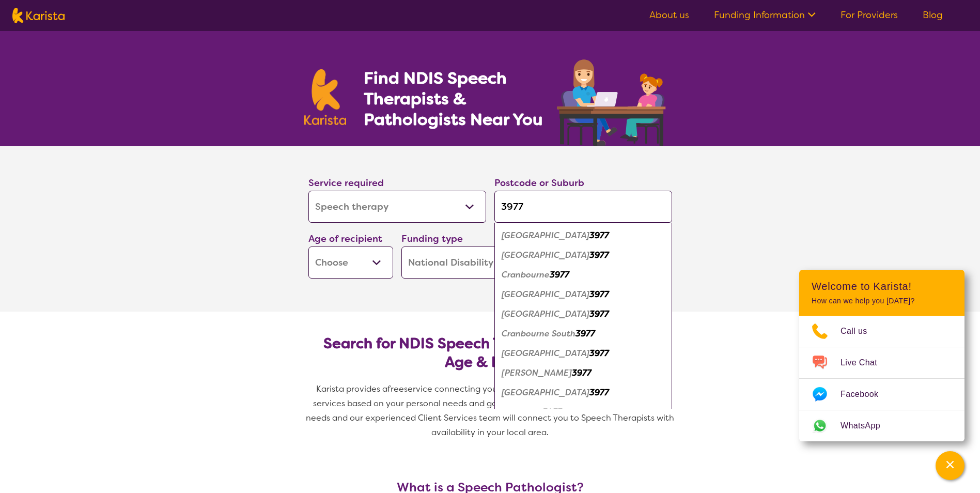 Image resolution: width=980 pixels, height=493 pixels. What do you see at coordinates (583, 275) in the screenshot?
I see `div: Cranbourne 3977` at bounding box center [583, 275].